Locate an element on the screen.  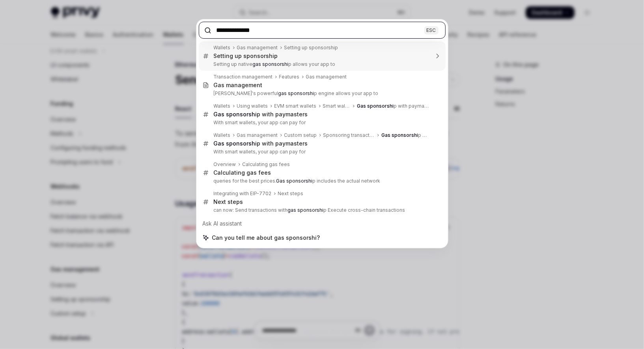
div: Features is located at coordinates (289, 77).